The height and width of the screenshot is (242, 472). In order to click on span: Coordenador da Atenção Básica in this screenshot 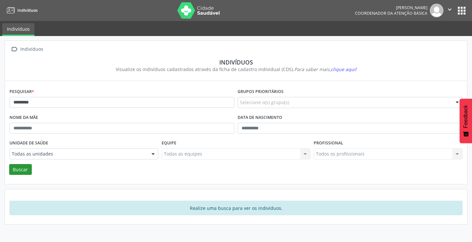, I will do `click(391, 13)`.